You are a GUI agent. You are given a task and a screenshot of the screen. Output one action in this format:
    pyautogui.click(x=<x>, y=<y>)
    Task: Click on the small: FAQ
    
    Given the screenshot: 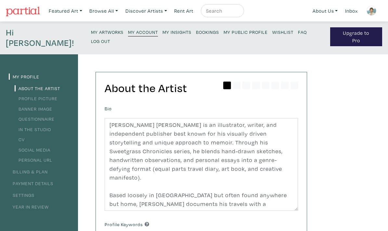 What is the action you would take?
    pyautogui.click(x=303, y=32)
    